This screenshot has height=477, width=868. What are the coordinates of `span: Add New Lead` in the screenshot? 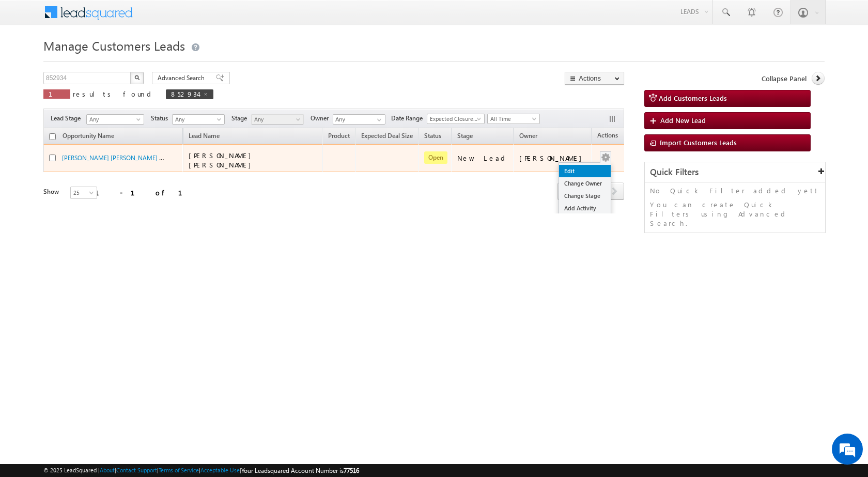 It's located at (683, 120).